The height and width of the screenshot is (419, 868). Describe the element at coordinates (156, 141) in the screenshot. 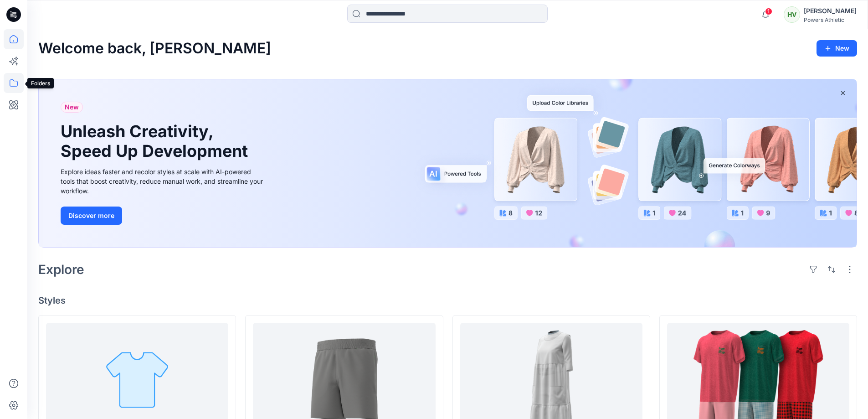

I see `h1: Unleash Creativity, Speed Up Development` at that location.